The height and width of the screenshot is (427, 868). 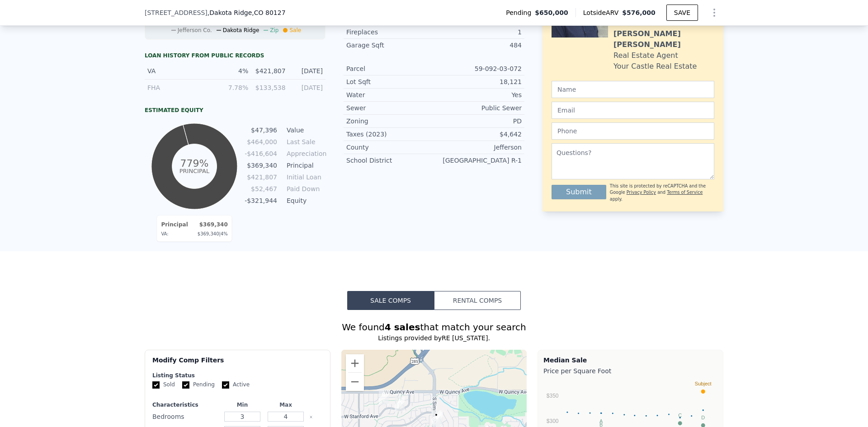 I want to click on td: Equity, so click(x=305, y=200).